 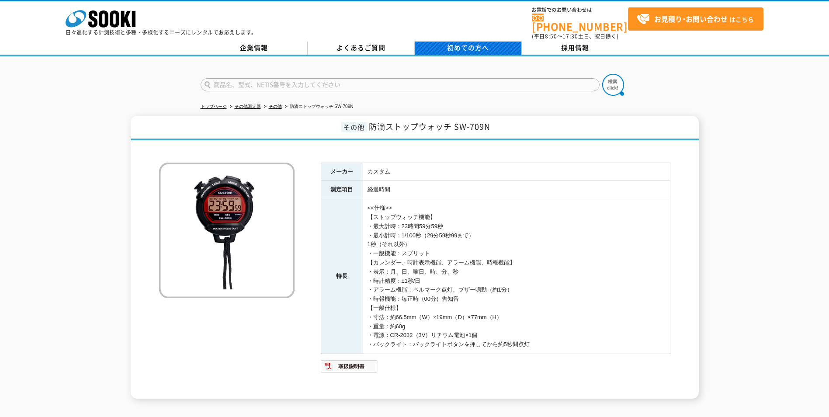 What do you see at coordinates (349, 368) in the screenshot?
I see `a: 取扱説明書` at bounding box center [349, 368].